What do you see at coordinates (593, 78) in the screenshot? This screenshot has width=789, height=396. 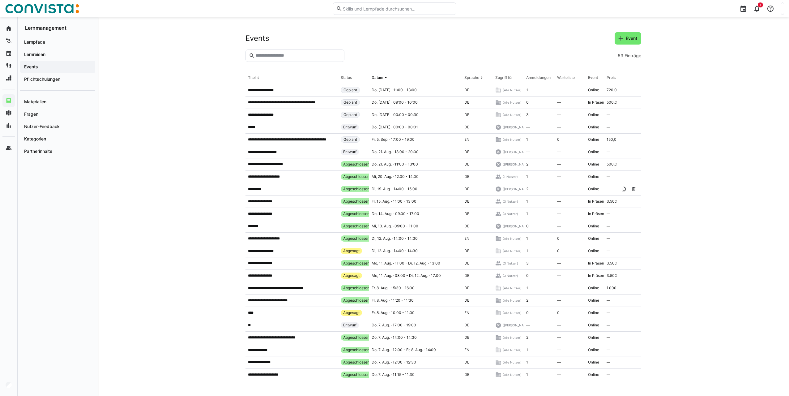 I see `div: Event` at bounding box center [593, 78].